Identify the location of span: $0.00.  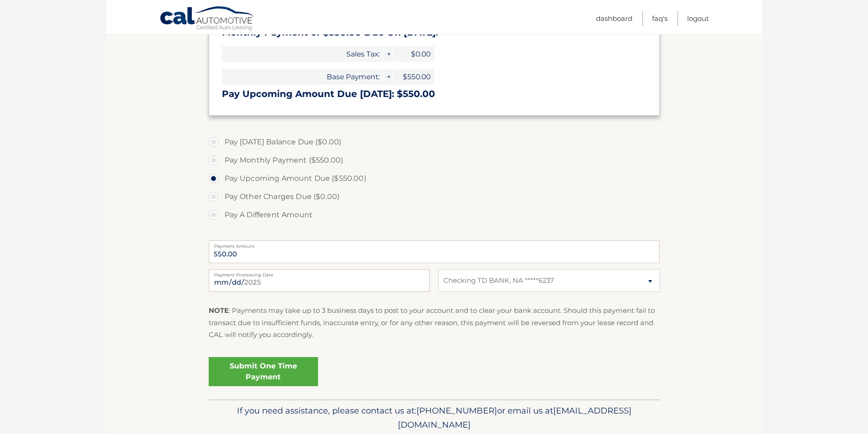
(414, 54).